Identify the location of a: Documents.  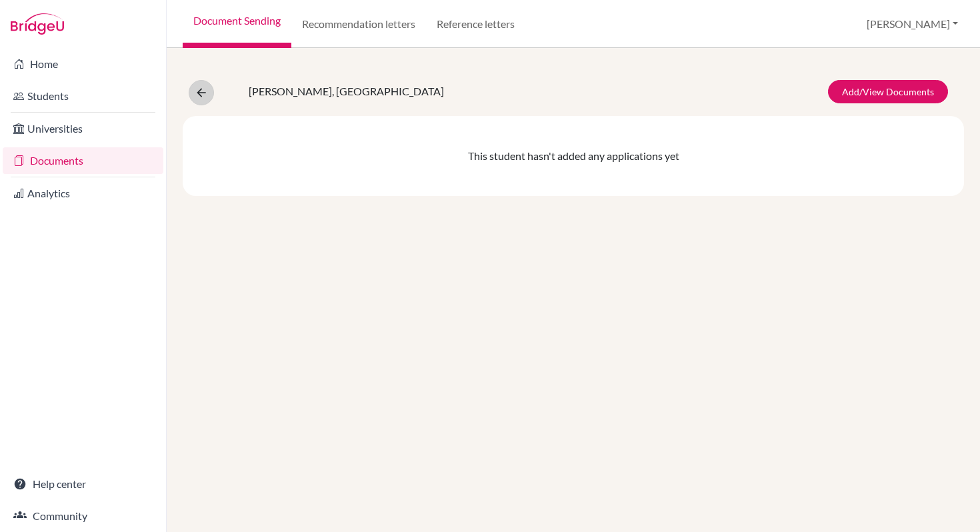
(82, 160).